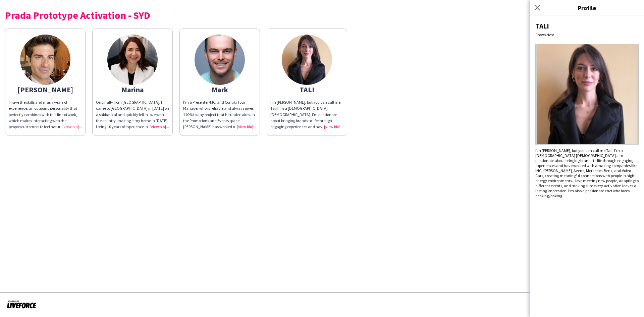 The height and width of the screenshot is (317, 644). What do you see at coordinates (322, 15) in the screenshot?
I see `div: Prada Prototype Activation - SYD` at bounding box center [322, 15].